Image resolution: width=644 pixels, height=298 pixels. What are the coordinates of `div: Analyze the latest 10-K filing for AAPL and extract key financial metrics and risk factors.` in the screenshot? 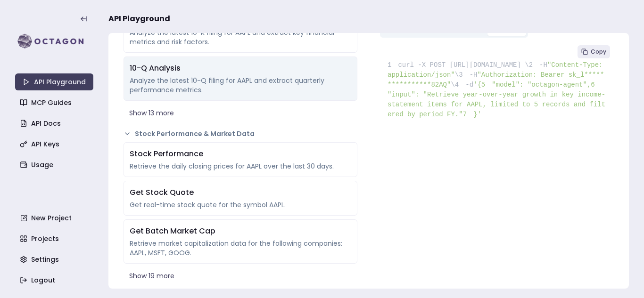 It's located at (240, 37).